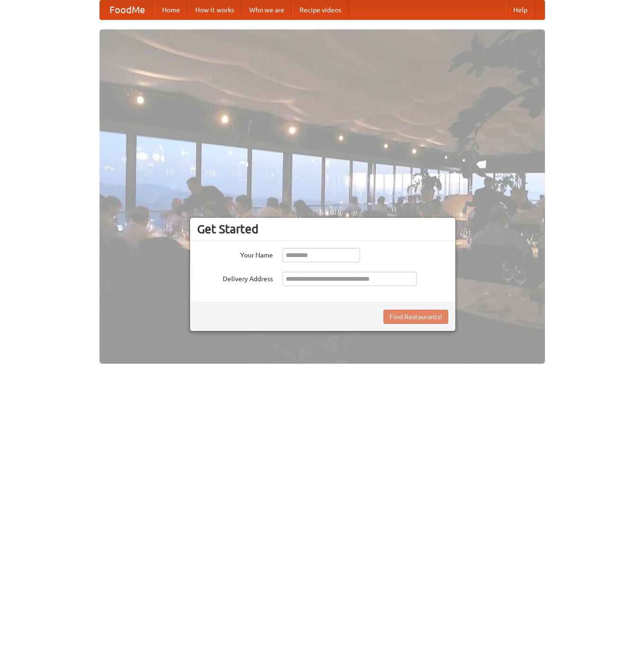  I want to click on label: Your Name, so click(235, 254).